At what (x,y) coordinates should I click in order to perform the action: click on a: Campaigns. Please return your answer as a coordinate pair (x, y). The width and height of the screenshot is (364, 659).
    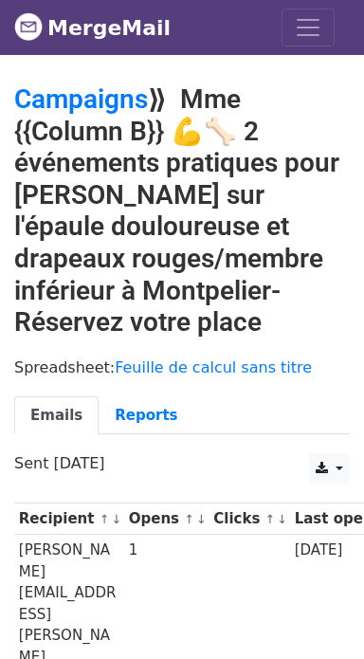
    Looking at the image, I should click on (81, 99).